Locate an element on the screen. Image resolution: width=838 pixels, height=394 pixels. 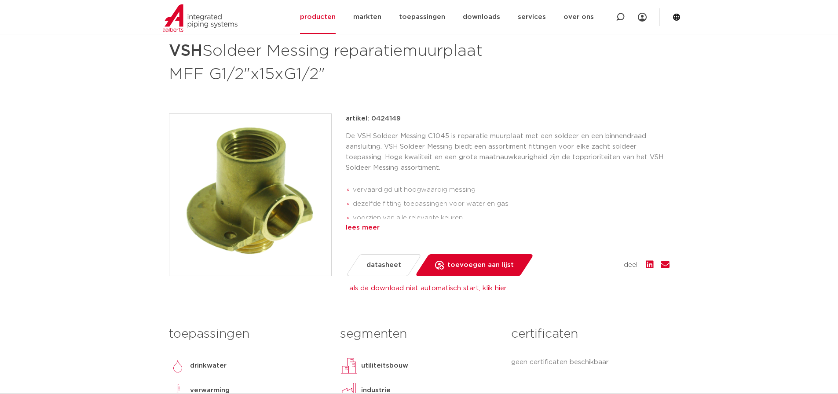
p: geen certificaten beschikbaar is located at coordinates (590, 362).